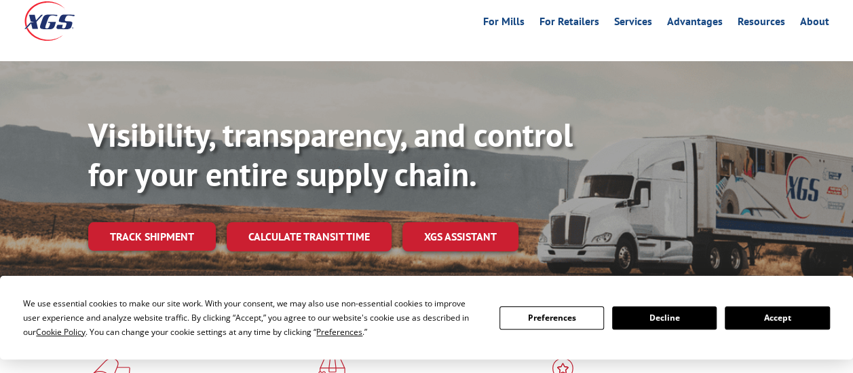  Describe the element at coordinates (814, 24) in the screenshot. I see `a: About` at that location.